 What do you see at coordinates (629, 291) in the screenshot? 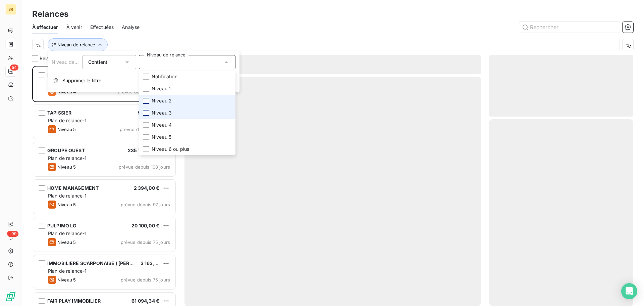
I see `div: Open Intercom Messenger` at bounding box center [629, 291].